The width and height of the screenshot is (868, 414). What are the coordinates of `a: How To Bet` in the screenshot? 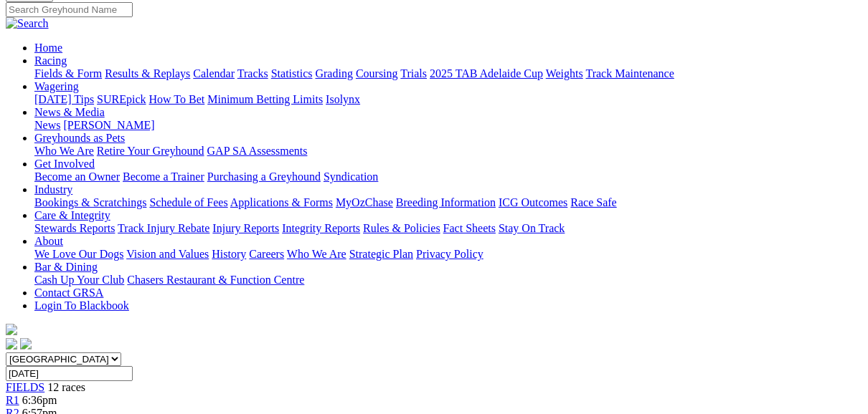 It's located at (177, 99).